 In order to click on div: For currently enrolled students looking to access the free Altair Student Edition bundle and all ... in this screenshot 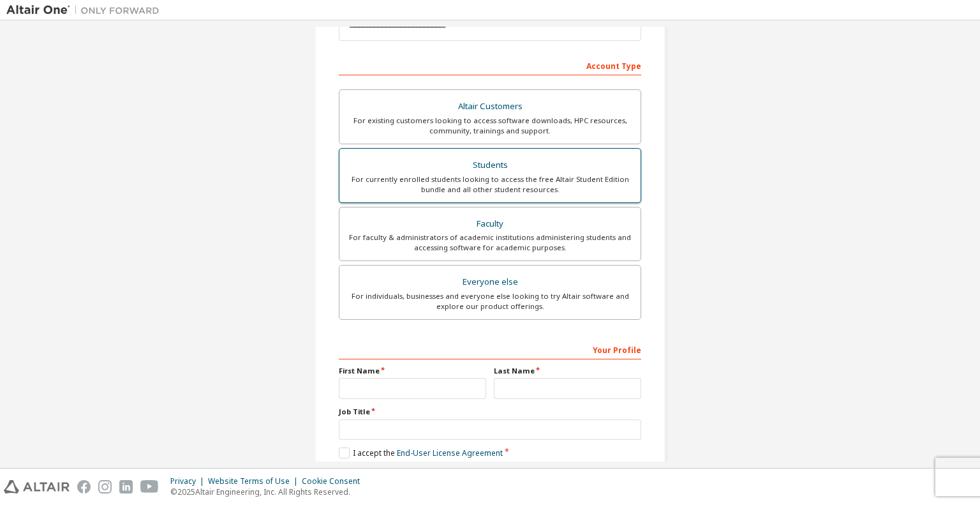, I will do `click(490, 184)`.